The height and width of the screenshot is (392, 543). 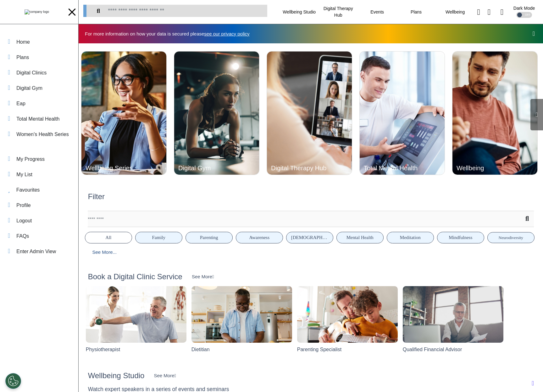 I want to click on div: See More..., so click(x=105, y=252).